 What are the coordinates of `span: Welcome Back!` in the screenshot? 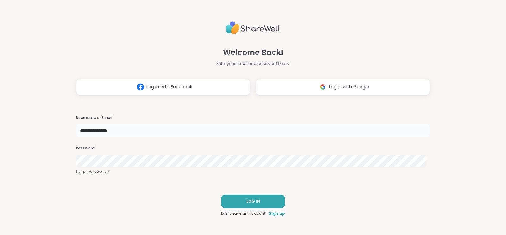 It's located at (253, 52).